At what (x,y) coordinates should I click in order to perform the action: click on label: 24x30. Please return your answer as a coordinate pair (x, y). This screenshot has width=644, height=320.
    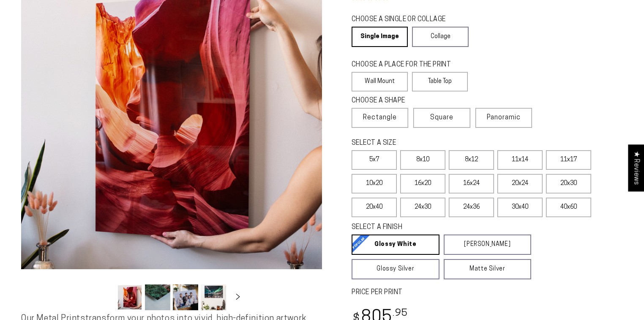
    Looking at the image, I should click on (423, 207).